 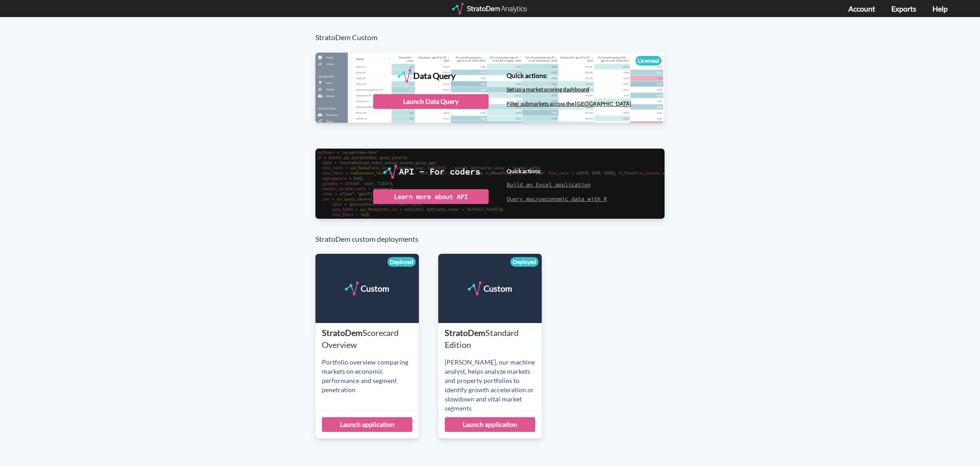 What do you see at coordinates (549, 184) in the screenshot?
I see `a: Build an Excel application` at bounding box center [549, 184].